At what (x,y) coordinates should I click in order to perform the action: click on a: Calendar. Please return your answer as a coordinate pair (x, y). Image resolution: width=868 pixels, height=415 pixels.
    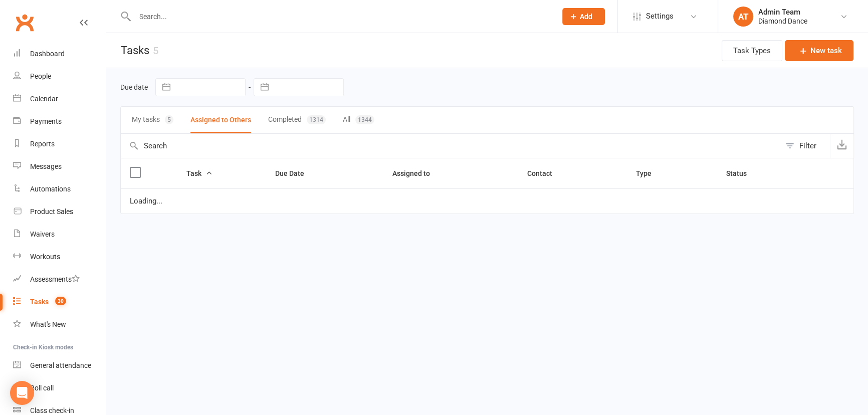
    Looking at the image, I should click on (59, 99).